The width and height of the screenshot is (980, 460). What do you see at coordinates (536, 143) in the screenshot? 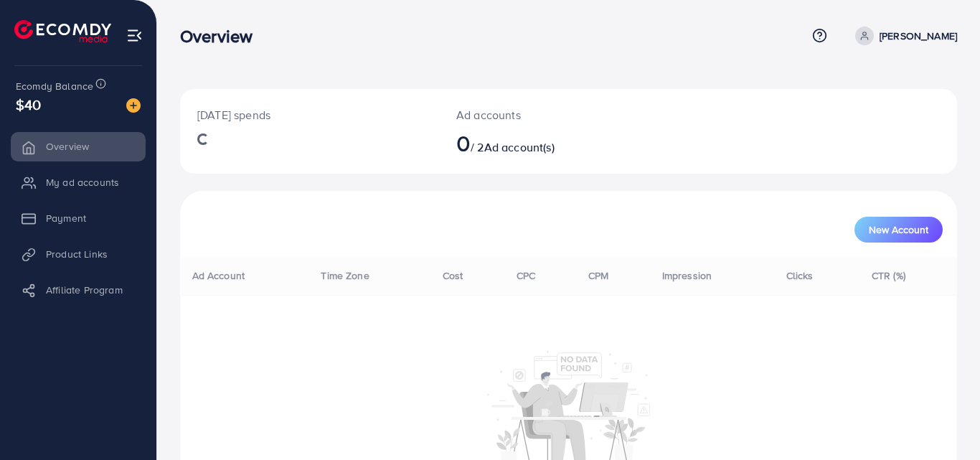
I see `h2: / 2` at bounding box center [536, 143].